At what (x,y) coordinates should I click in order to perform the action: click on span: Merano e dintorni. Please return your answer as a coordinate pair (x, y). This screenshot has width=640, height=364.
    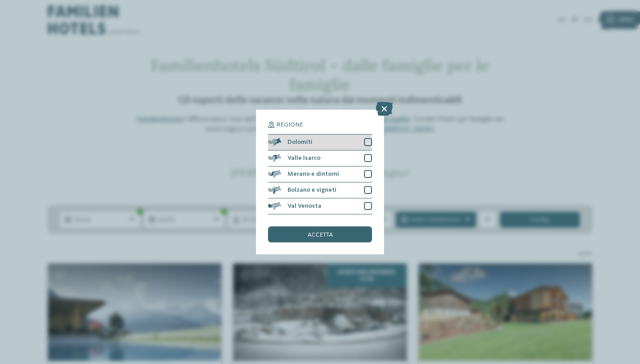
    Looking at the image, I should click on (313, 174).